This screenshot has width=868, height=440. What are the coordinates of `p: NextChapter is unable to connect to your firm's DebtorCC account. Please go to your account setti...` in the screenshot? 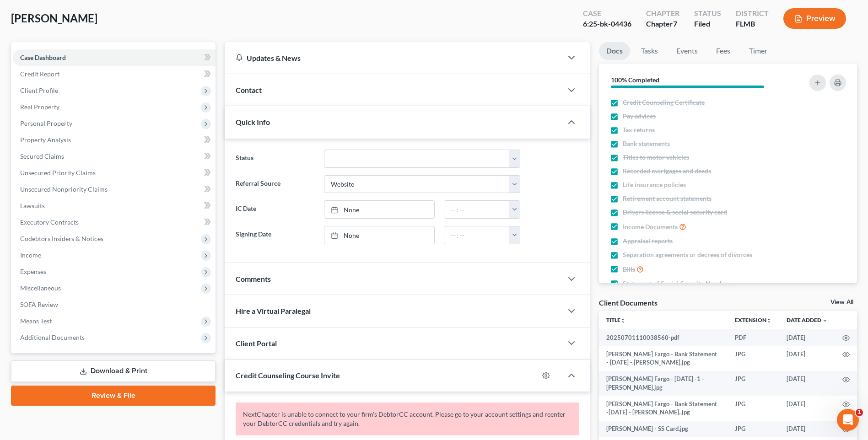 It's located at (407, 419).